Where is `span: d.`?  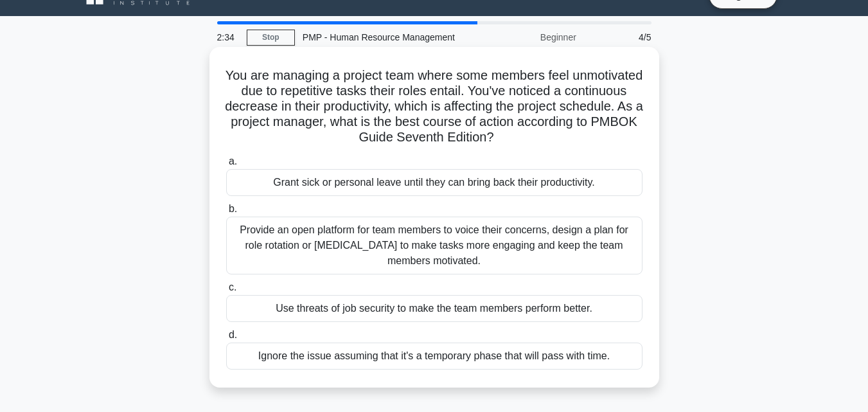
span: d. is located at coordinates (232, 334).